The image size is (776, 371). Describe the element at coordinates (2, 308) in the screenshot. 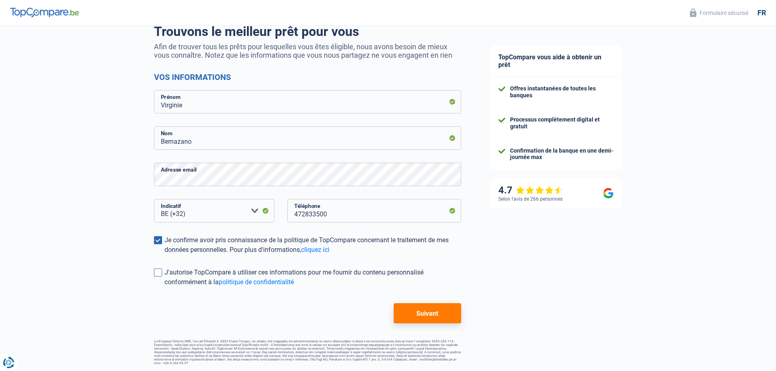

I see `img: Advertisement` at that location.